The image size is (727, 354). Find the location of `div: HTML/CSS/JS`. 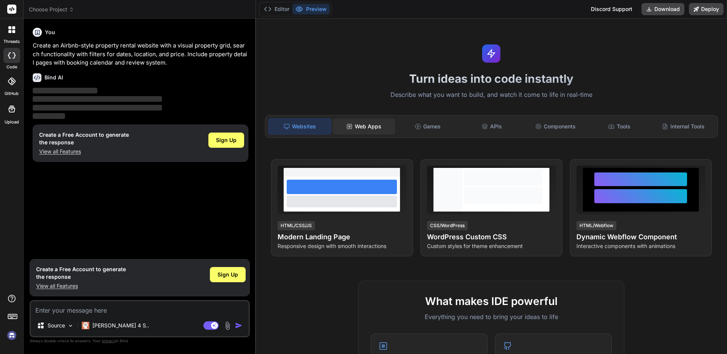

div: HTML/CSS/JS is located at coordinates (296, 226).